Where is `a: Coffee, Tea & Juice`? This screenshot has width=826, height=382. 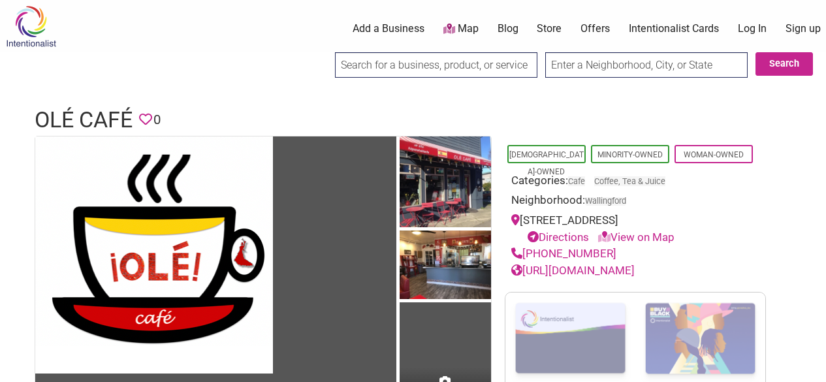 a: Coffee, Tea & Juice is located at coordinates (630, 181).